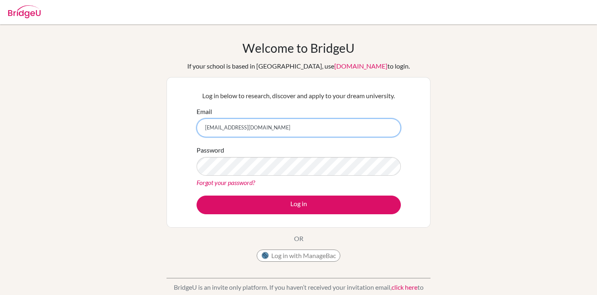  What do you see at coordinates (204, 112) in the screenshot?
I see `label: Email` at bounding box center [204, 112].